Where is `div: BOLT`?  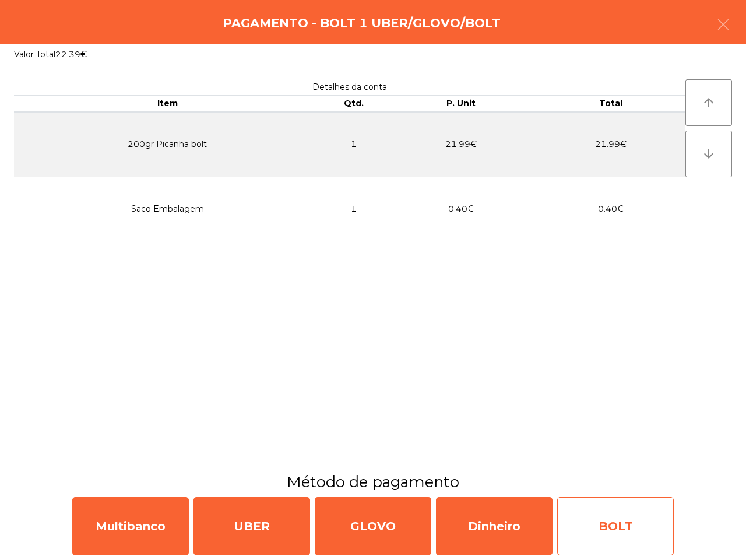 div: BOLT is located at coordinates (616, 526).